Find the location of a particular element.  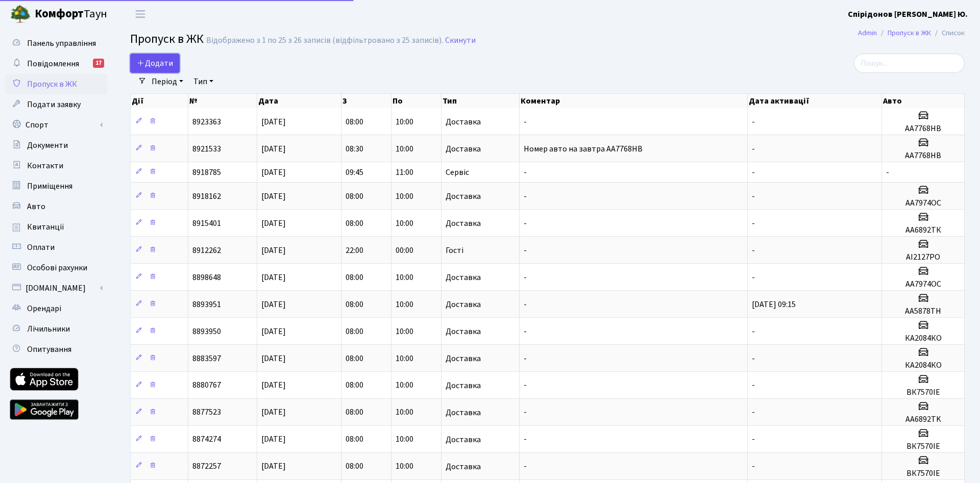

th: Коментар is located at coordinates (633, 101).